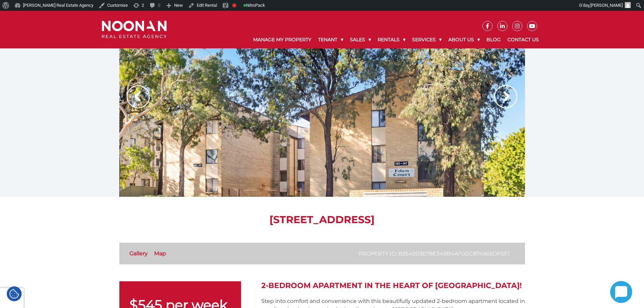  What do you see at coordinates (282, 40) in the screenshot?
I see `a: Manage My Property` at bounding box center [282, 40].